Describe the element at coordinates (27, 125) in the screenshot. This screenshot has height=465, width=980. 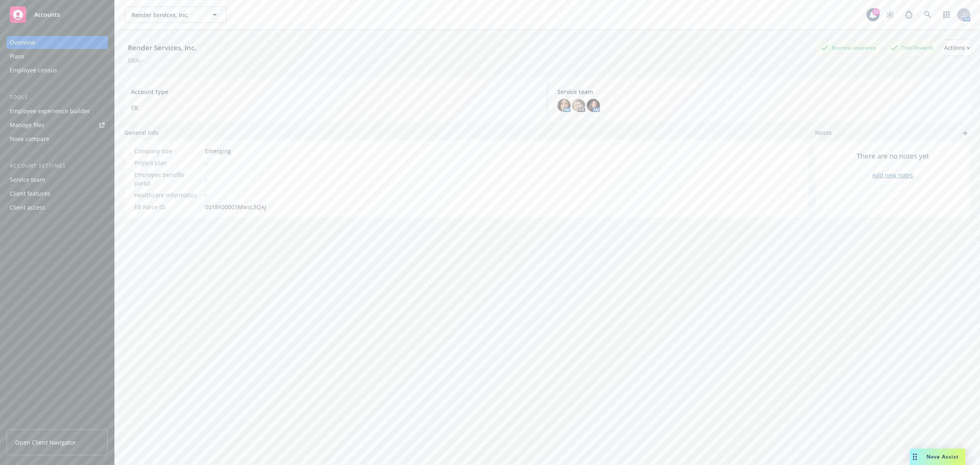
I see `div: Manage files` at that location.